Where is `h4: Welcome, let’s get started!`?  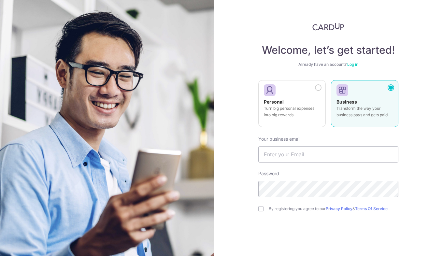
h4: Welcome, let’s get started! is located at coordinates (328, 50).